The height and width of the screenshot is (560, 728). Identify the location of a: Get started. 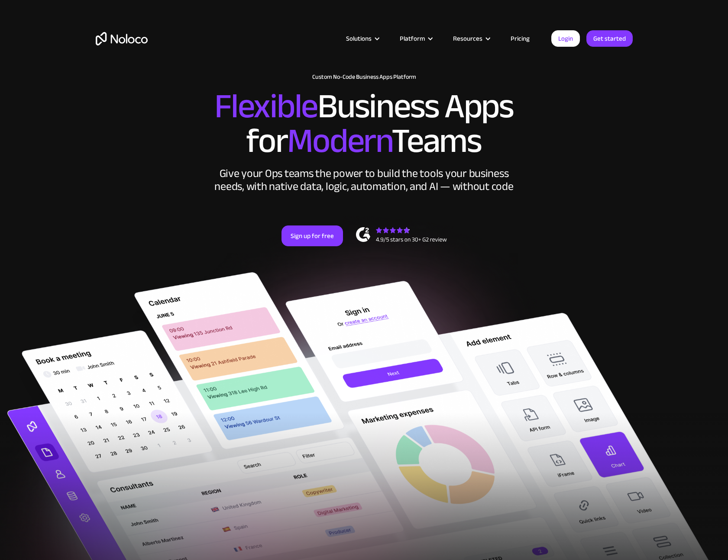
(609, 38).